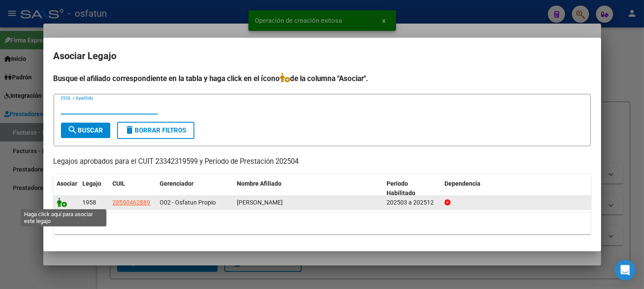 This screenshot has height=289, width=644. Describe the element at coordinates (323, 79) in the screenshot. I see `h4: Busque el afiliado correspondiente en la tabla y haga click en el ícono de la columna "Asociar".` at that location.